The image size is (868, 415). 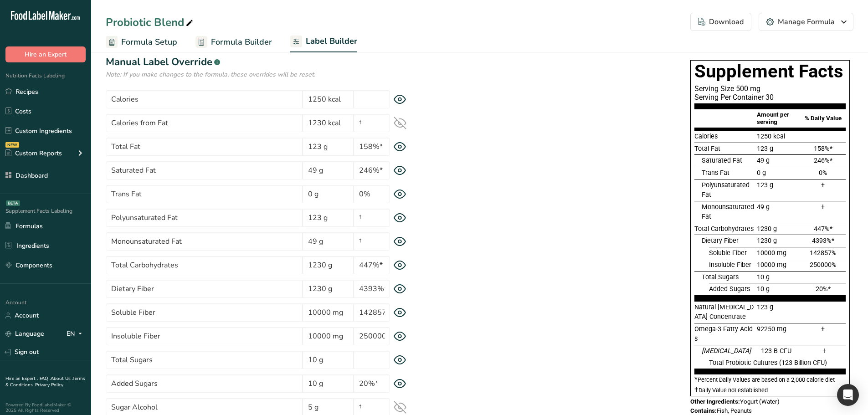 What do you see at coordinates (773, 118) in the screenshot?
I see `span: Amount per serving` at bounding box center [773, 118].